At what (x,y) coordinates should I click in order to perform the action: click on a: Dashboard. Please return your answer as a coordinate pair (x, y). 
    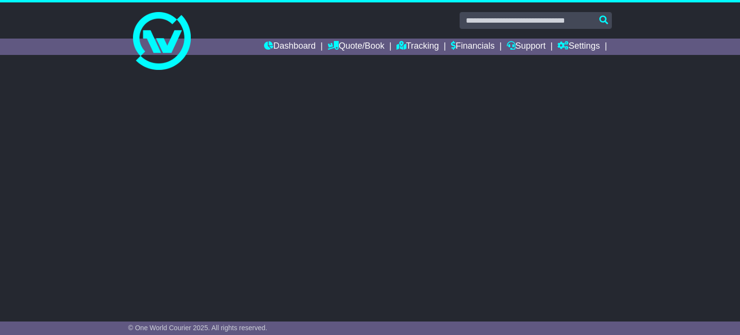
    Looking at the image, I should click on (289, 47).